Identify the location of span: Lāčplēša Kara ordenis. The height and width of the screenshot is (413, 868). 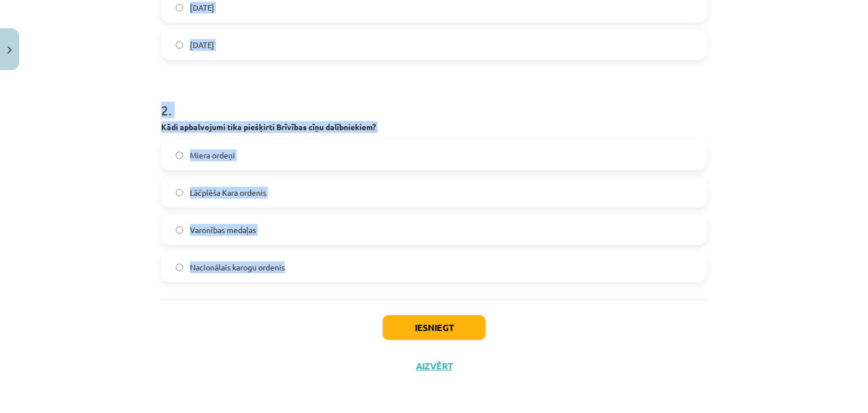
(228, 192).